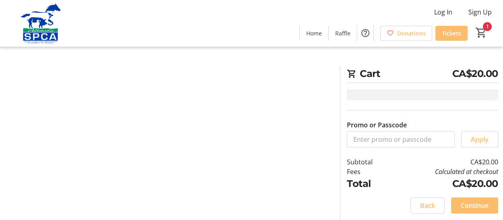  Describe the element at coordinates (475, 205) in the screenshot. I see `span: Continue` at that location.